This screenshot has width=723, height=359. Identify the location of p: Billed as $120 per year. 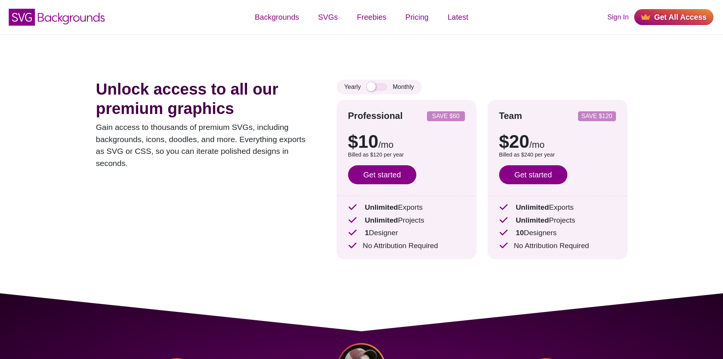
(407, 155).